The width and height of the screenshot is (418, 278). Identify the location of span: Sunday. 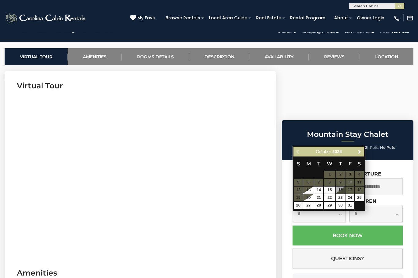
(299, 163).